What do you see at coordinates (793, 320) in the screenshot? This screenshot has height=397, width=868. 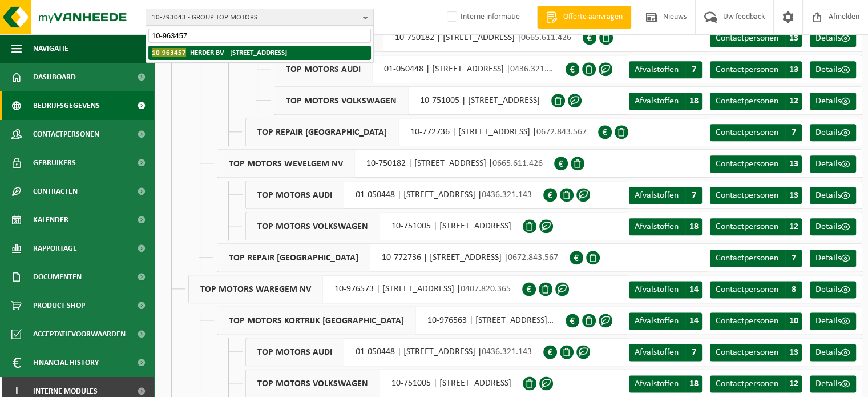 I see `span: 10` at bounding box center [793, 320].